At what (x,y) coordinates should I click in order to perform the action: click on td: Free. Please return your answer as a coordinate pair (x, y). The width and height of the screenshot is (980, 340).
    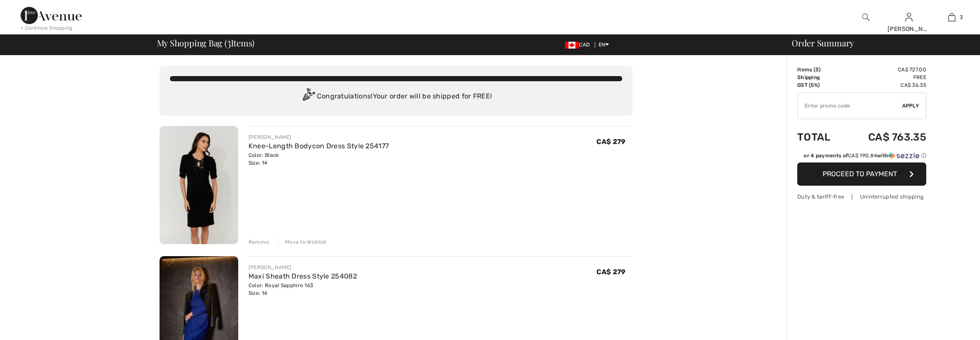
    Looking at the image, I should click on (885, 78).